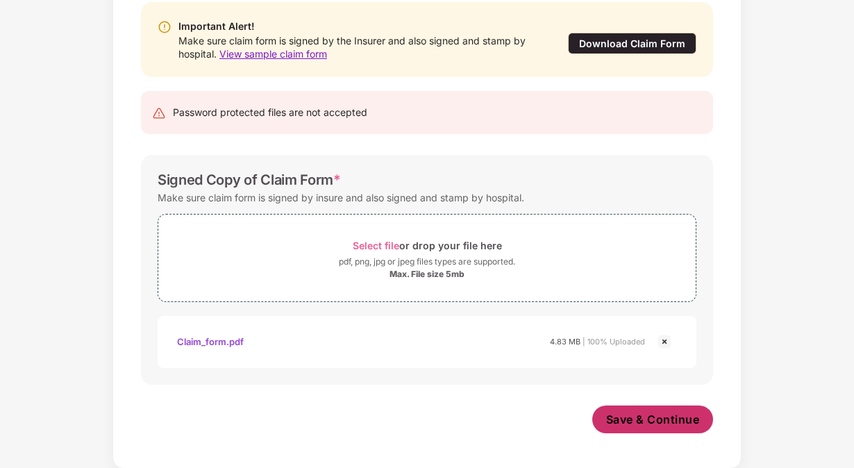  Describe the element at coordinates (249, 180) in the screenshot. I see `div: Signed Copy of Claim Form` at that location.